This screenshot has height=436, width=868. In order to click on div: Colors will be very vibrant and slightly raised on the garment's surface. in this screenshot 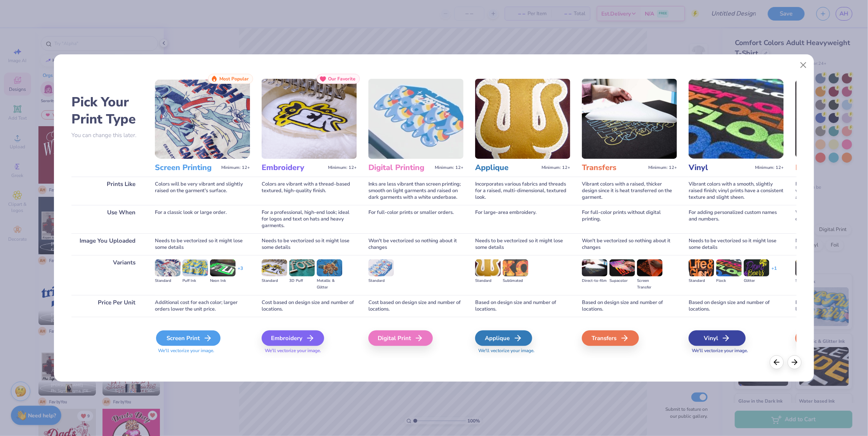, I will do `click(203, 191)`.